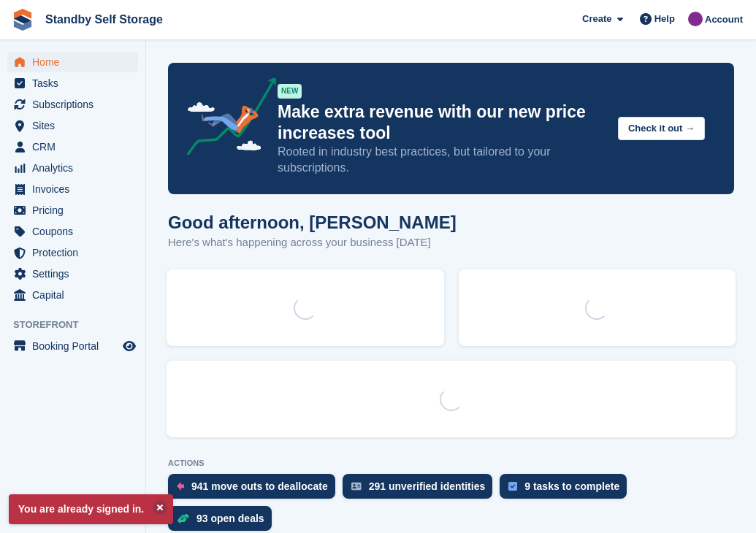 The image size is (756, 533). What do you see at coordinates (130, 346) in the screenshot?
I see `a: Preview store` at bounding box center [130, 346].